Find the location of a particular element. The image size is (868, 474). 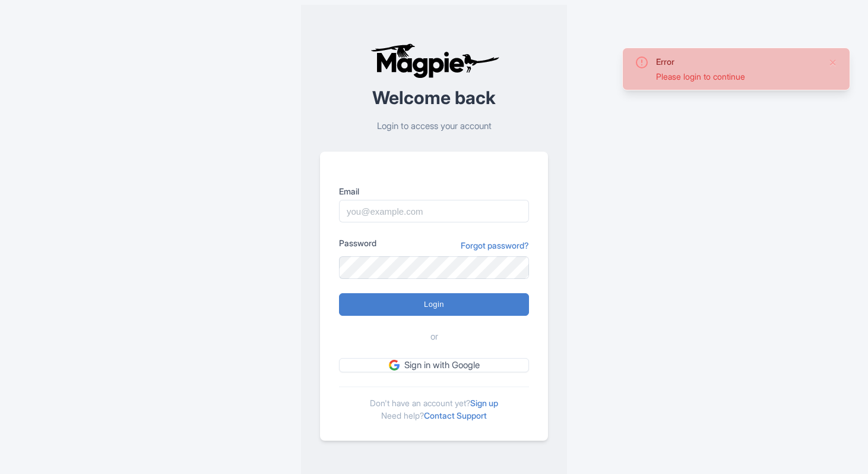

span: or is located at coordinates (434, 336).